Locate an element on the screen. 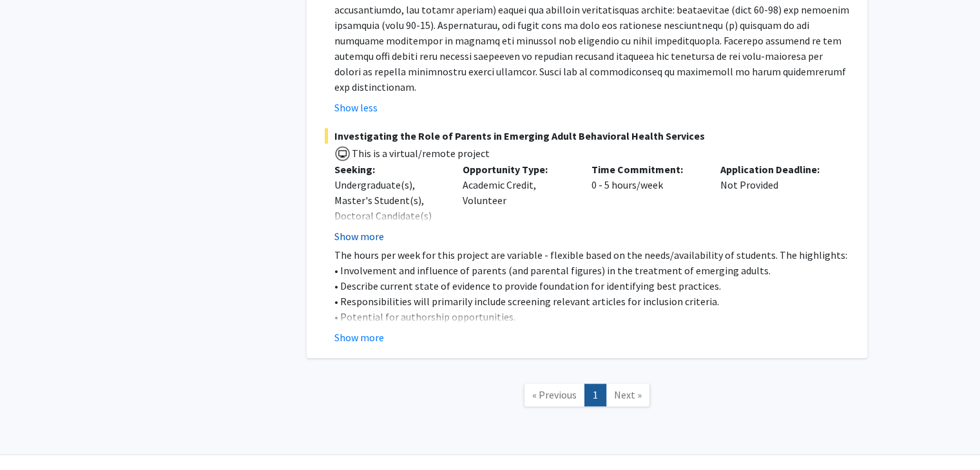  div: 0 - 5 hours/week is located at coordinates (646, 203).